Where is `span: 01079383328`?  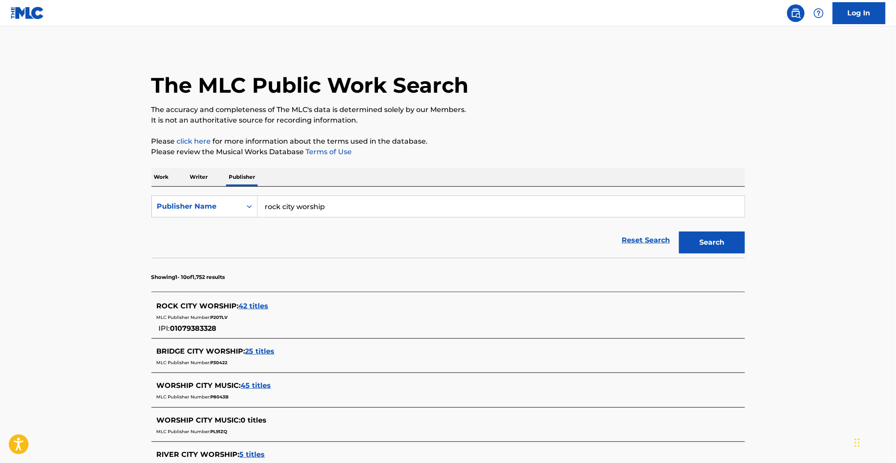
span: 01079383328 is located at coordinates (194, 328).